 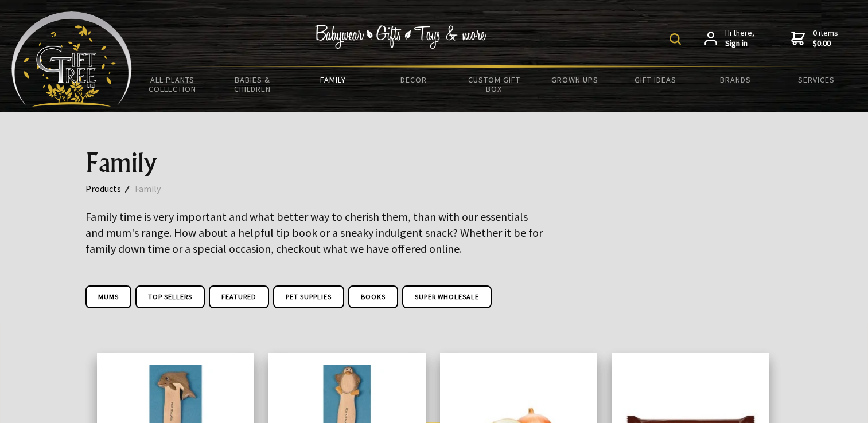 What do you see at coordinates (434, 163) in the screenshot?
I see `h1: Family` at bounding box center [434, 163].